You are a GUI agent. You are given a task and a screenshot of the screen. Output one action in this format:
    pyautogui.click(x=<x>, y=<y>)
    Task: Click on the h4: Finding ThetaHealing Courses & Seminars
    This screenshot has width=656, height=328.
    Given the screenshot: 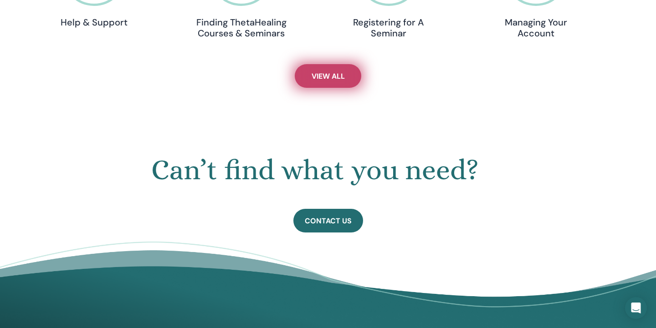 What is the action you would take?
    pyautogui.click(x=241, y=28)
    